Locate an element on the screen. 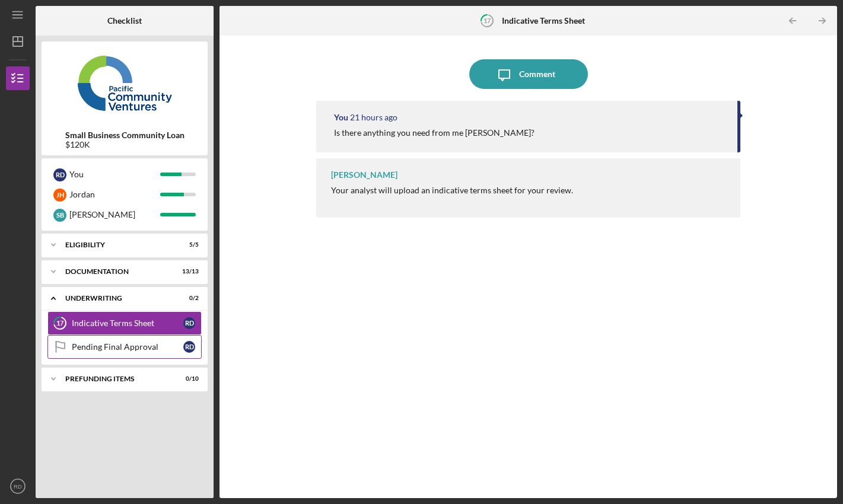  div: J H is located at coordinates (60, 195).